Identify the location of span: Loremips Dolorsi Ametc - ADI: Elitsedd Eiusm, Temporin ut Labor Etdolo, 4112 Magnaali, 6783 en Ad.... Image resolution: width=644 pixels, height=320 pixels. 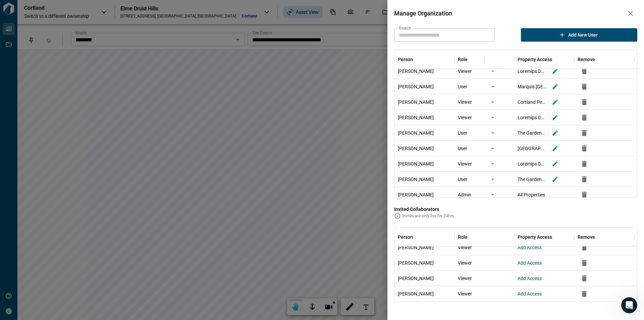
(532, 71).